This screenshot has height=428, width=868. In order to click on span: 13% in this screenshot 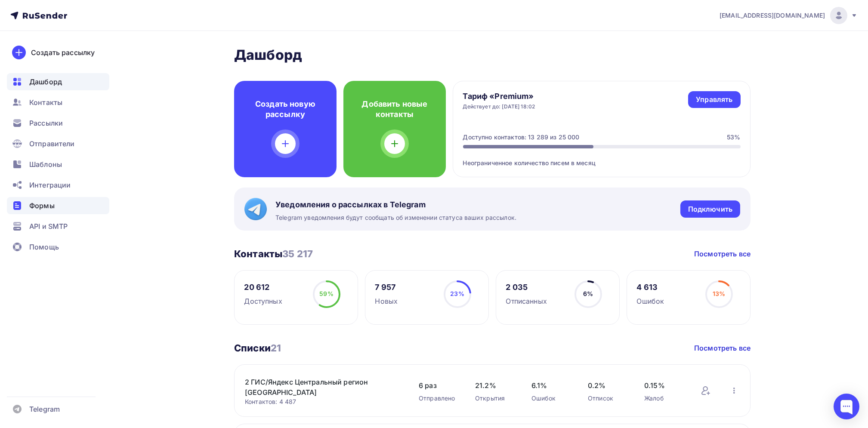, I will do `click(718, 294)`.